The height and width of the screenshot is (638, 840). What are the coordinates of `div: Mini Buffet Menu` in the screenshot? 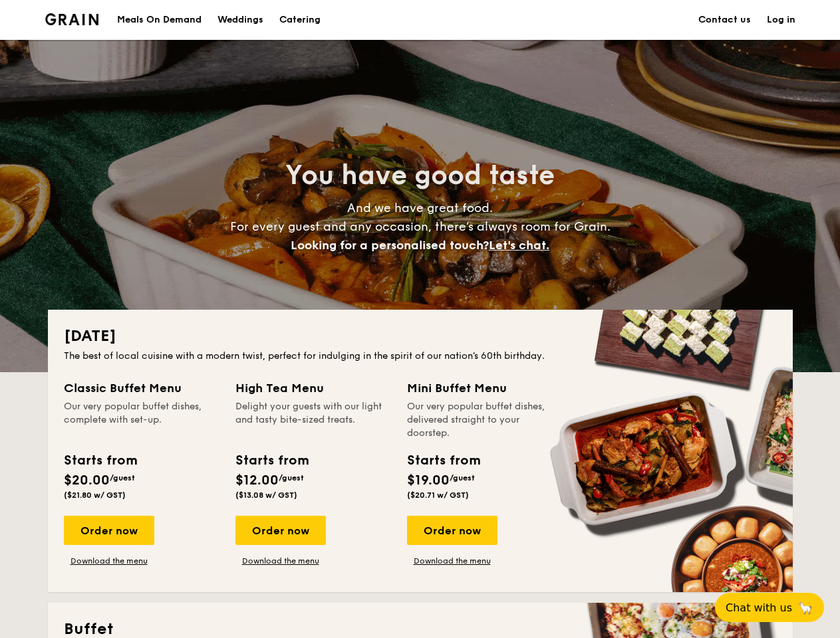 It's located at (485, 388).